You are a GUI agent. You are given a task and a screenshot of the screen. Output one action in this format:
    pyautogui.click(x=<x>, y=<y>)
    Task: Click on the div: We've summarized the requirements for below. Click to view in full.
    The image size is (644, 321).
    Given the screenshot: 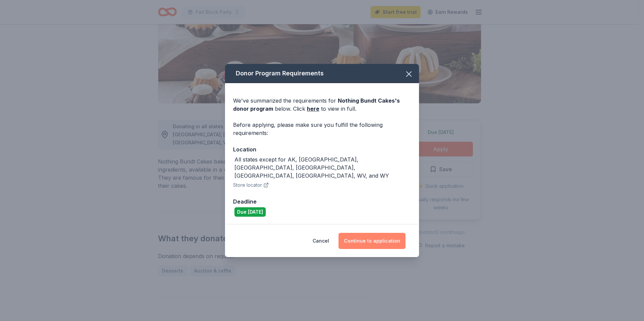 What is the action you would take?
    pyautogui.click(x=322, y=105)
    